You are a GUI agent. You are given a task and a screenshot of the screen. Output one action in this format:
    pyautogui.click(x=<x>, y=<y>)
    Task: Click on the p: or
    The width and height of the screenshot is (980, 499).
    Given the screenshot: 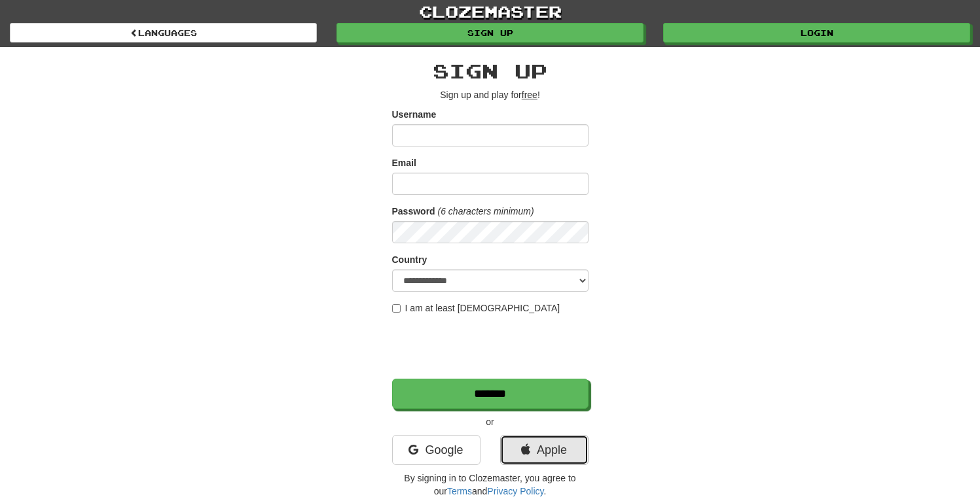 What is the action you would take?
    pyautogui.click(x=490, y=422)
    